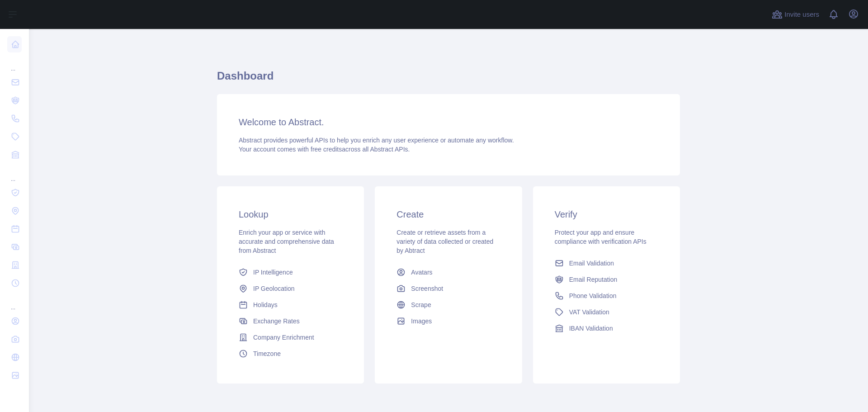 This screenshot has width=868, height=412. Describe the element at coordinates (290, 305) in the screenshot. I see `a: Holidays` at that location.